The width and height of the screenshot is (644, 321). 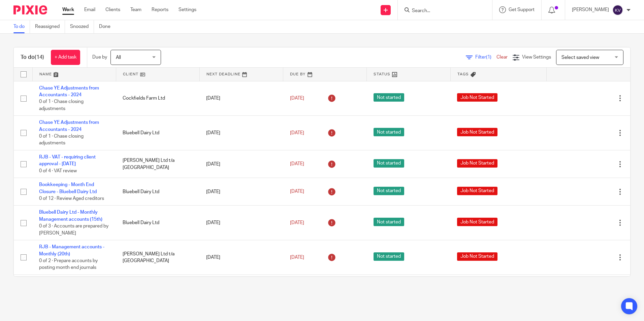 I want to click on a: Done, so click(x=107, y=27).